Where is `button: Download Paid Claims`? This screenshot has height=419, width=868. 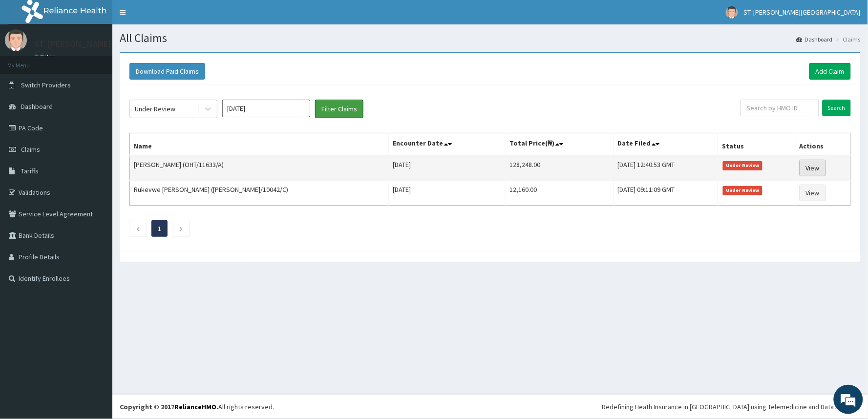
button: Download Paid Claims is located at coordinates (167, 71).